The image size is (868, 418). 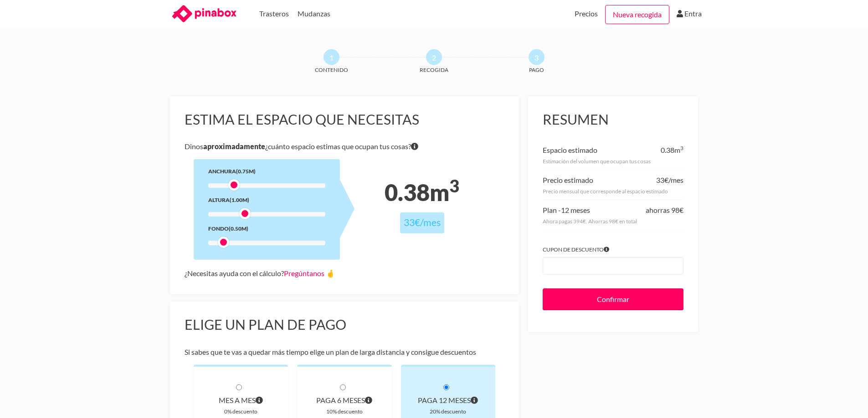 I want to click on span: 1, so click(x=331, y=57).